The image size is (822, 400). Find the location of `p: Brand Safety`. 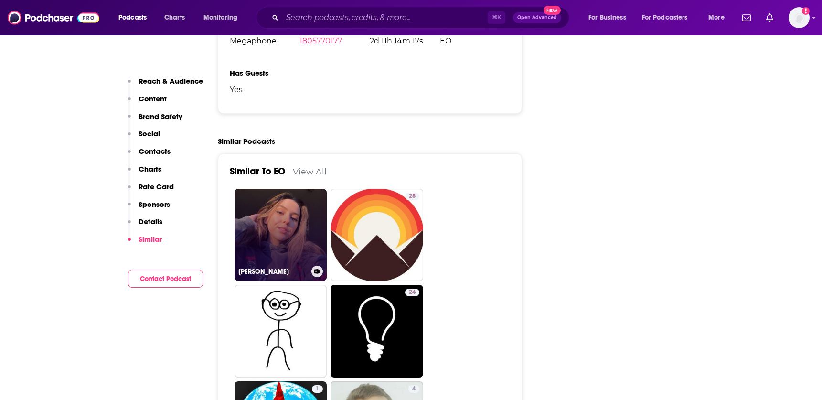

p: Brand Safety is located at coordinates (160, 116).